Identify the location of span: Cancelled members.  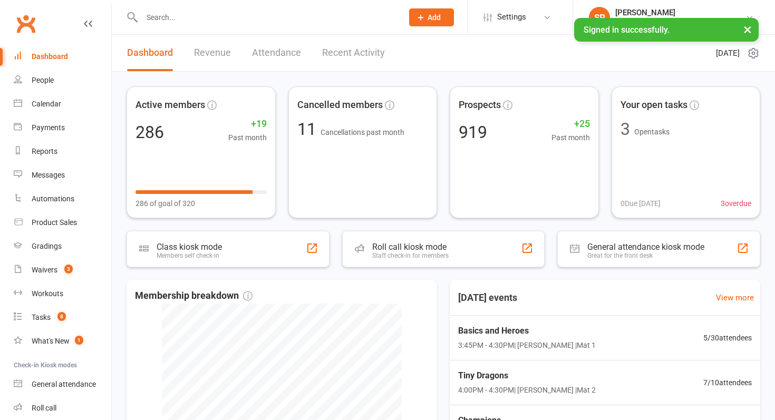
(340, 105).